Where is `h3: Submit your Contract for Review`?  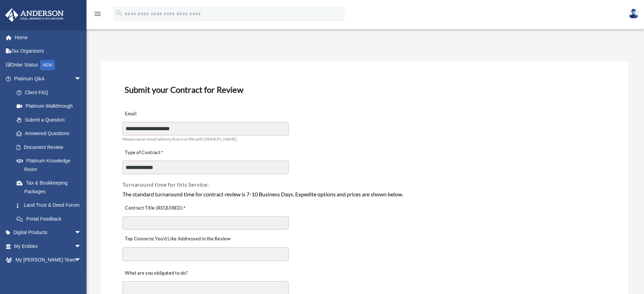
h3: Submit your Contract for Review is located at coordinates (365, 90).